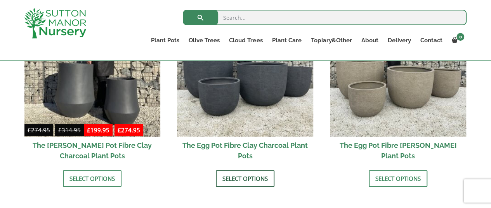 The height and width of the screenshot is (208, 491). Describe the element at coordinates (165, 40) in the screenshot. I see `a: Plant Pots` at that location.